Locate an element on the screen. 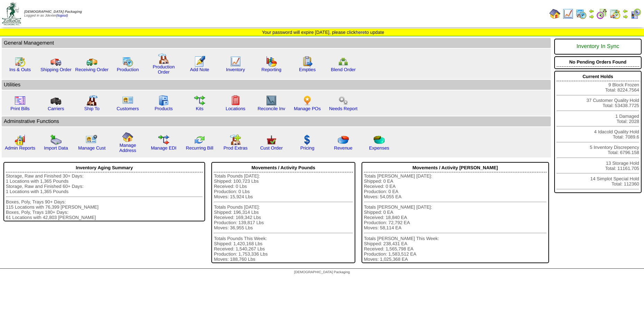  a: Manage Cust is located at coordinates (91, 148).